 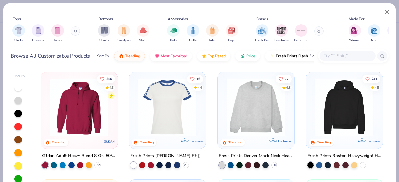 I want to click on div: Browse All Customizable Products, so click(x=50, y=56).